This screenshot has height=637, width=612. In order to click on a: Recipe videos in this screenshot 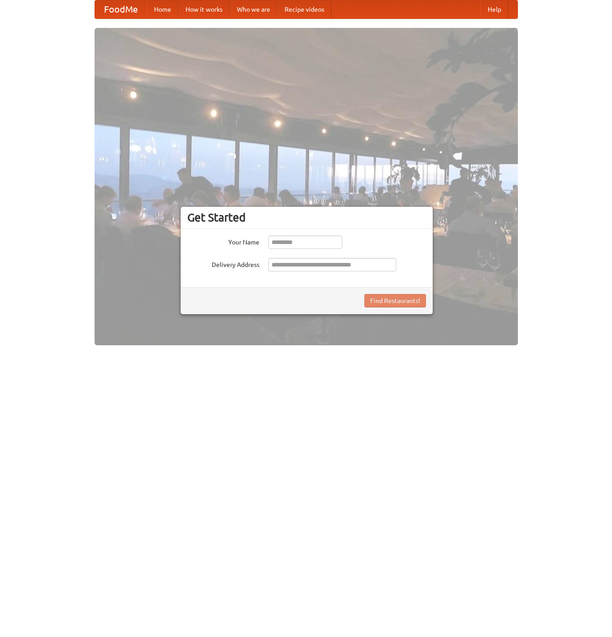, I will do `click(305, 9)`.